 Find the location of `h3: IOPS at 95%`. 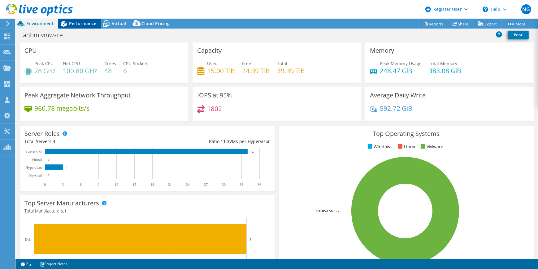

h3: IOPS at 95% is located at coordinates (215, 95).